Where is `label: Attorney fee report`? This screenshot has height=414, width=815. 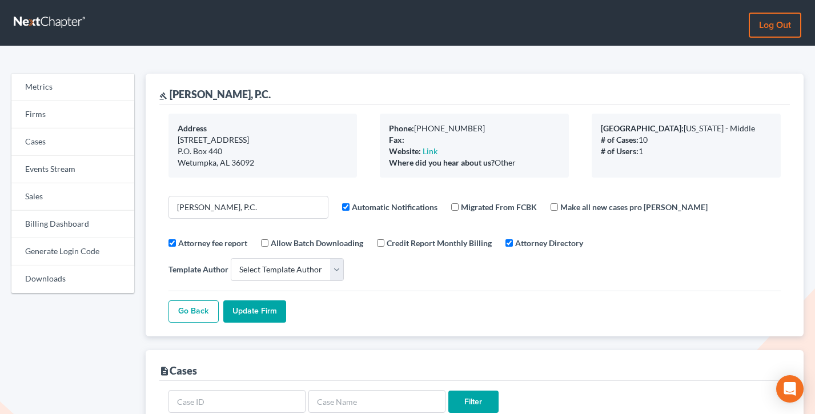 label: Attorney fee report is located at coordinates (212, 243).